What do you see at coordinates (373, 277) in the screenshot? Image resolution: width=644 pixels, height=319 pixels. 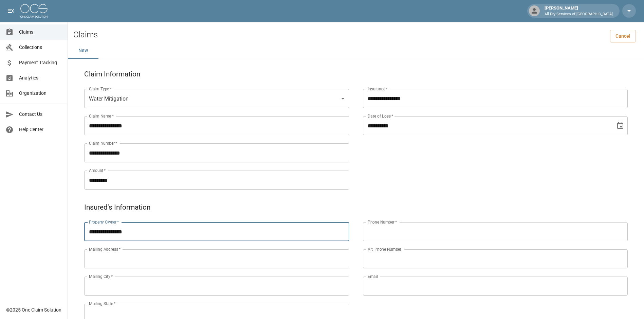 I see `label: Email` at bounding box center [373, 277].